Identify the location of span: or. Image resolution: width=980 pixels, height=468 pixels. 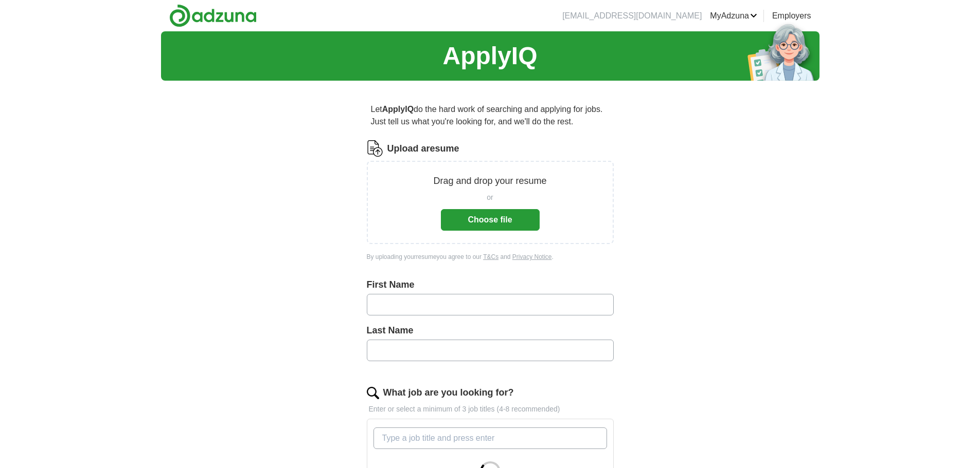
(490, 197).